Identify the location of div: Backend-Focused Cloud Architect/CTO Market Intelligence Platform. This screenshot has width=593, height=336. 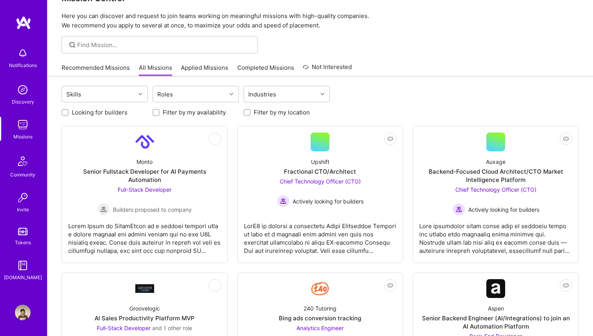
(496, 176).